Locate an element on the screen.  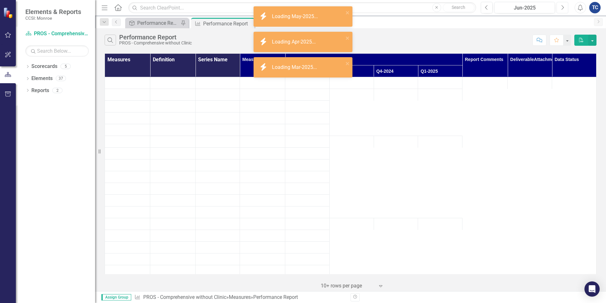
a: Performance Report Tracker is located at coordinates (153, 23).